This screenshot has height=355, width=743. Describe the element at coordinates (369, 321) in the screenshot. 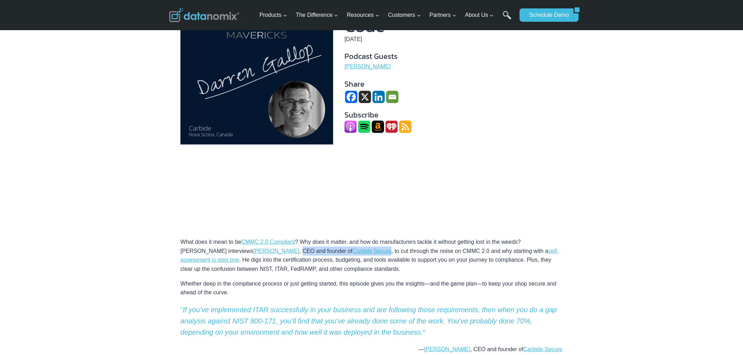

I see `em: If you’ve implemented ITAR successfully in your business and are following those requirements, th...` at that location.